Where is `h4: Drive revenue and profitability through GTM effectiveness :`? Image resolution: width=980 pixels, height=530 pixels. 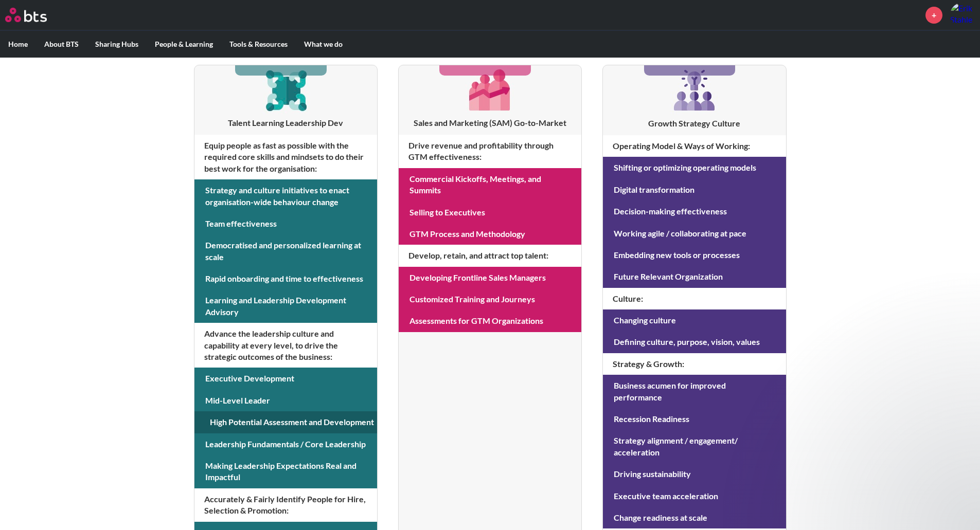 h4: Drive revenue and profitability through GTM effectiveness : is located at coordinates (490, 151).